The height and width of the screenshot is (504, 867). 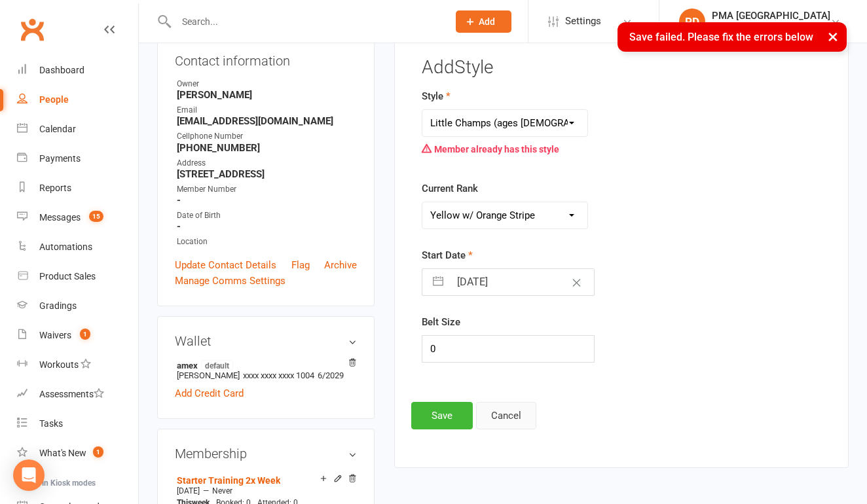 I want to click on button: Cancel, so click(x=506, y=416).